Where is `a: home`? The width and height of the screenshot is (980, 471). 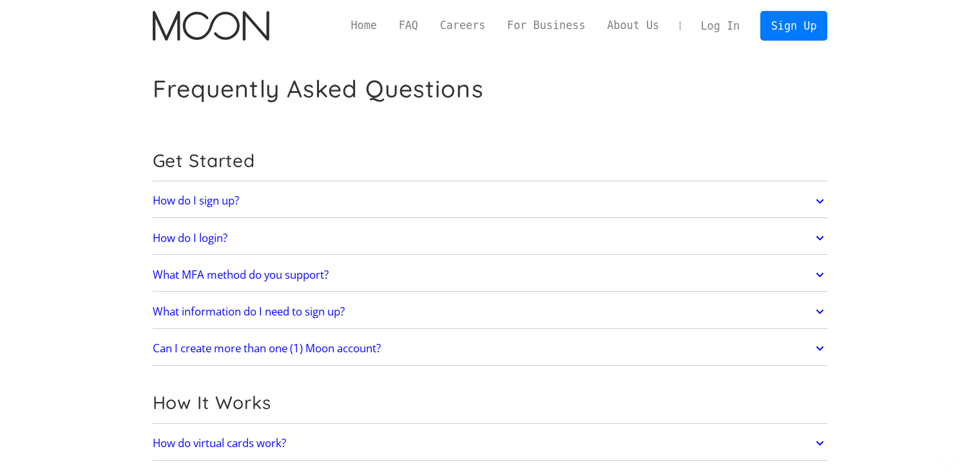
a: home is located at coordinates (211, 26).